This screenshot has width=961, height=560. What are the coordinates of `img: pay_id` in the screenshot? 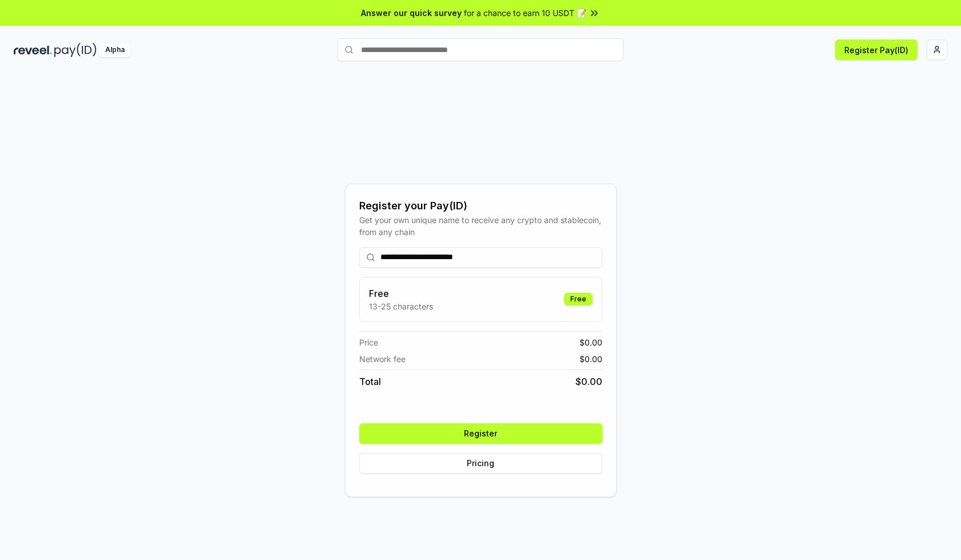 It's located at (76, 50).